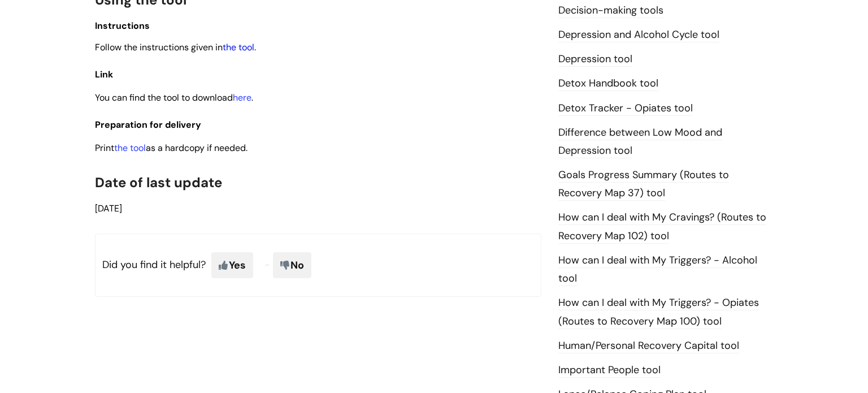 The width and height of the screenshot is (868, 393). I want to click on span: You can find the tool to download ., so click(174, 98).